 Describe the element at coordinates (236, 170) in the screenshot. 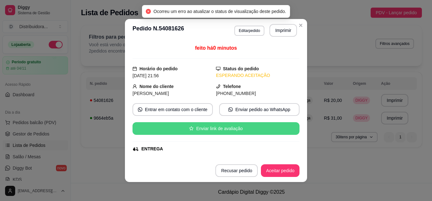

I see `button: Recusar pedido` at that location.